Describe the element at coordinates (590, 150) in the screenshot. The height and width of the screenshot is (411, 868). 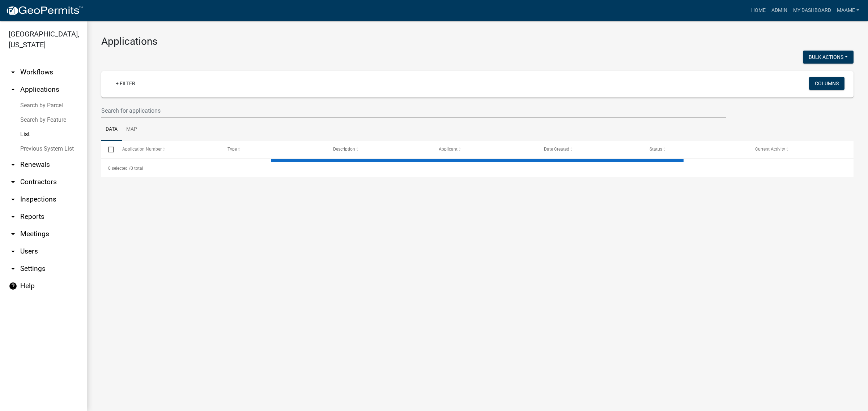
I see `datatable-header-cell: Date Created` at that location.